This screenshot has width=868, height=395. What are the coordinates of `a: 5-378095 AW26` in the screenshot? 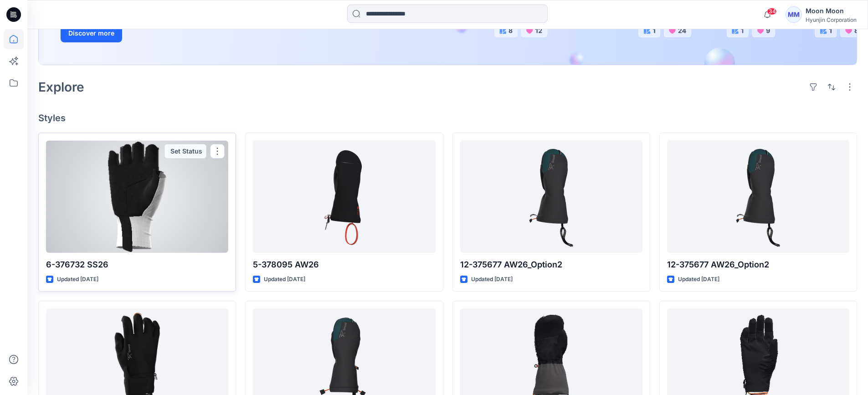 It's located at (344, 196).